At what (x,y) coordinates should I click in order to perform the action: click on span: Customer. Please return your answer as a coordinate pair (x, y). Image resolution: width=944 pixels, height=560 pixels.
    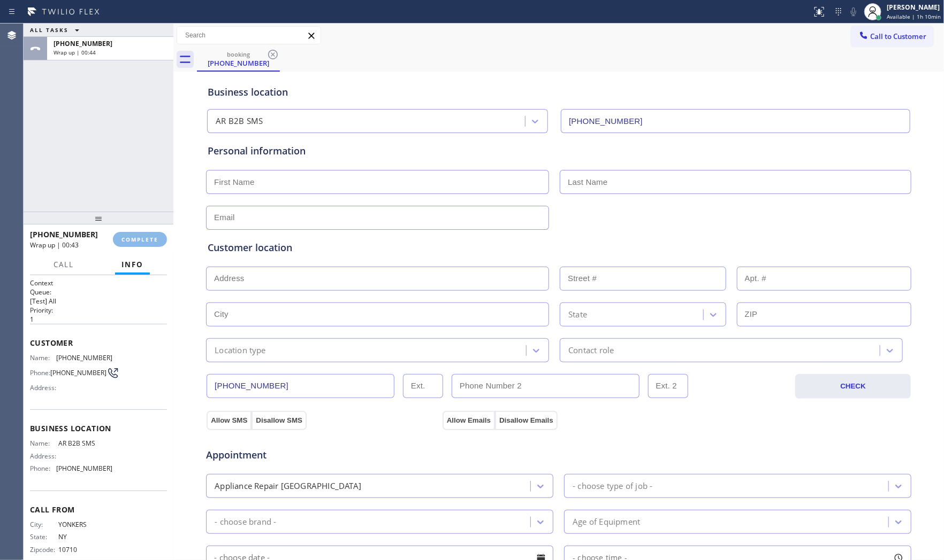
    Looking at the image, I should click on (99, 343).